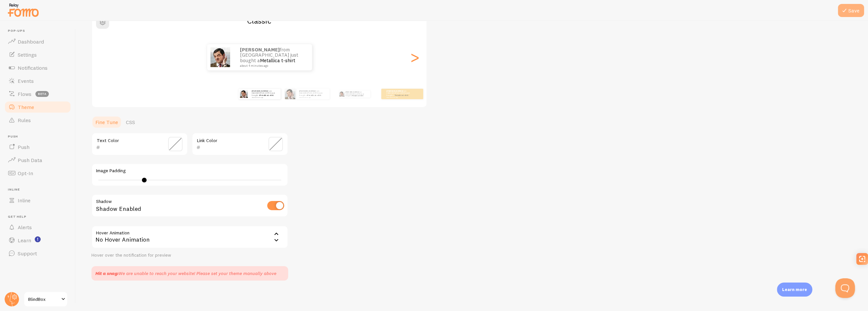 The image size is (868, 311). Describe the element at coordinates (38, 227) in the screenshot. I see `a: Alerts` at that location.